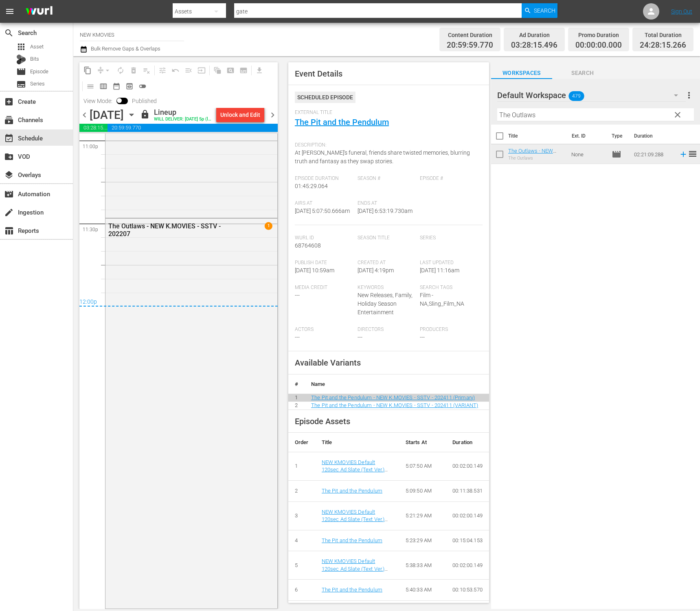  Describe the element at coordinates (9, 102) in the screenshot. I see `span: add_box` at that location.